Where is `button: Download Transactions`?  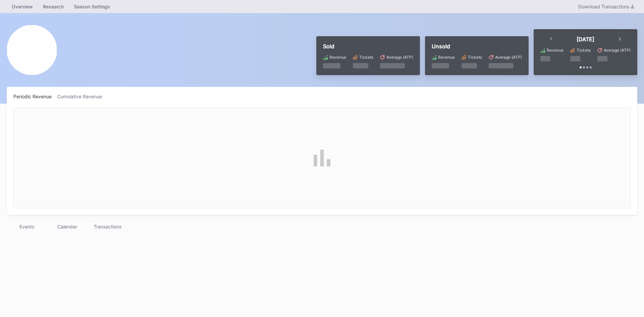 button: Download Transactions is located at coordinates (606, 7).